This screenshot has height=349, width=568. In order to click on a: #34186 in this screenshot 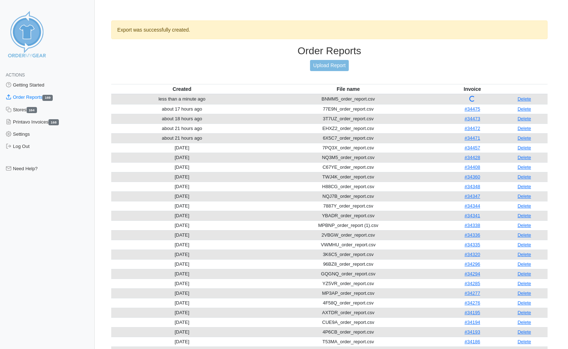, I will do `click(472, 341)`.